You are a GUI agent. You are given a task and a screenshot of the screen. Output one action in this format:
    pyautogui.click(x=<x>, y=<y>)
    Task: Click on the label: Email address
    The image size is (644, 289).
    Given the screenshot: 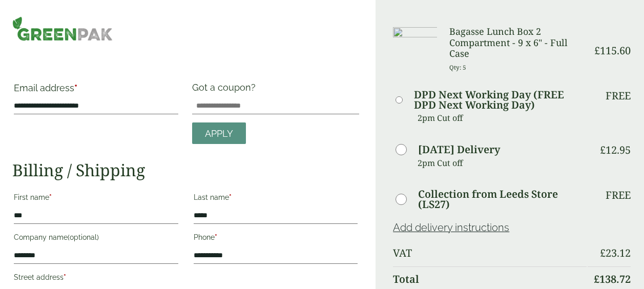 What is the action you would take?
    pyautogui.click(x=96, y=91)
    